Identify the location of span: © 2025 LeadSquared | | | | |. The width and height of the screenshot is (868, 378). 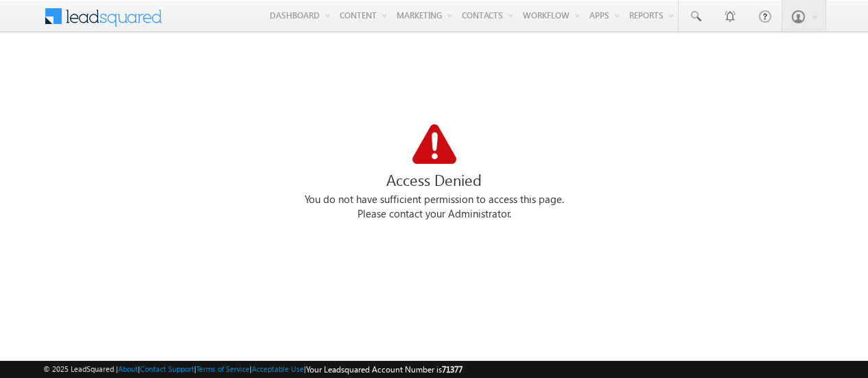
(253, 369).